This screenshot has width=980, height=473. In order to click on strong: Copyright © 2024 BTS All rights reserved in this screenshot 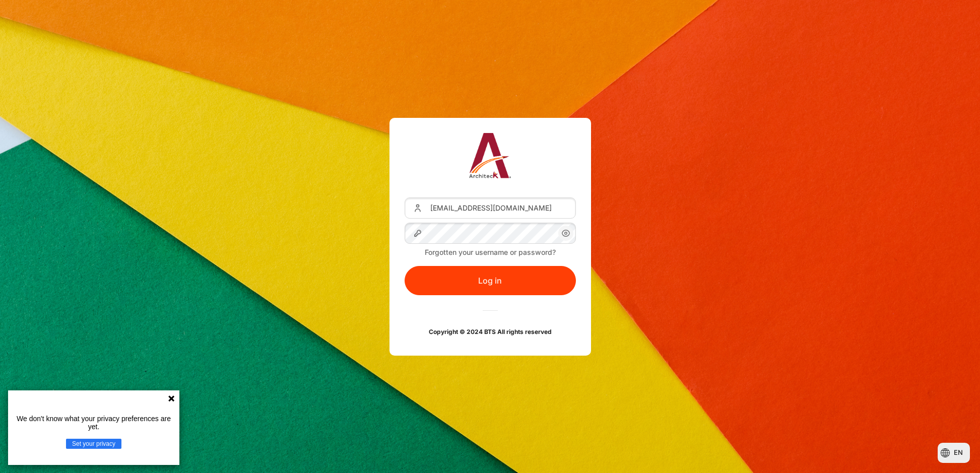, I will do `click(490, 332)`.